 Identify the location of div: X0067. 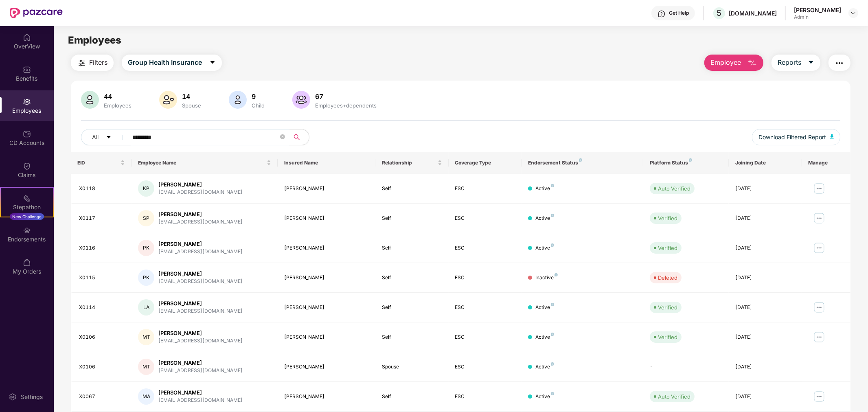
(102, 397).